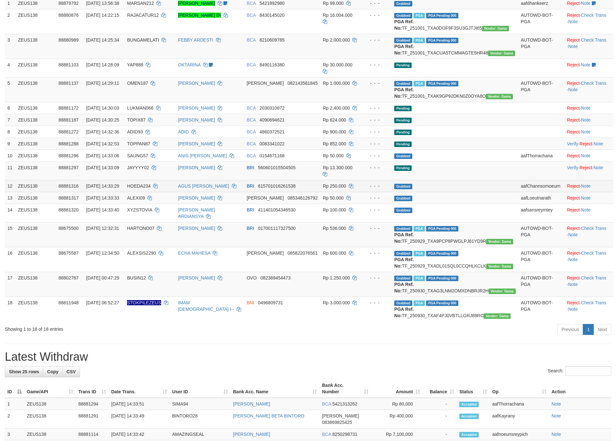 This screenshot has height=441, width=616. What do you see at coordinates (50, 389) in the screenshot?
I see `th: Game/API: activate to sort column ascending` at bounding box center [50, 389].